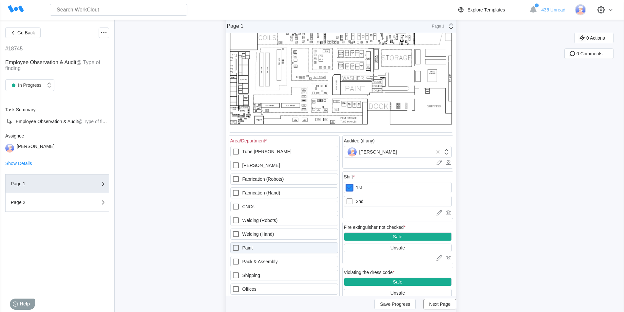  What do you see at coordinates (57, 136) in the screenshot?
I see `div: Assignee` at bounding box center [57, 136].